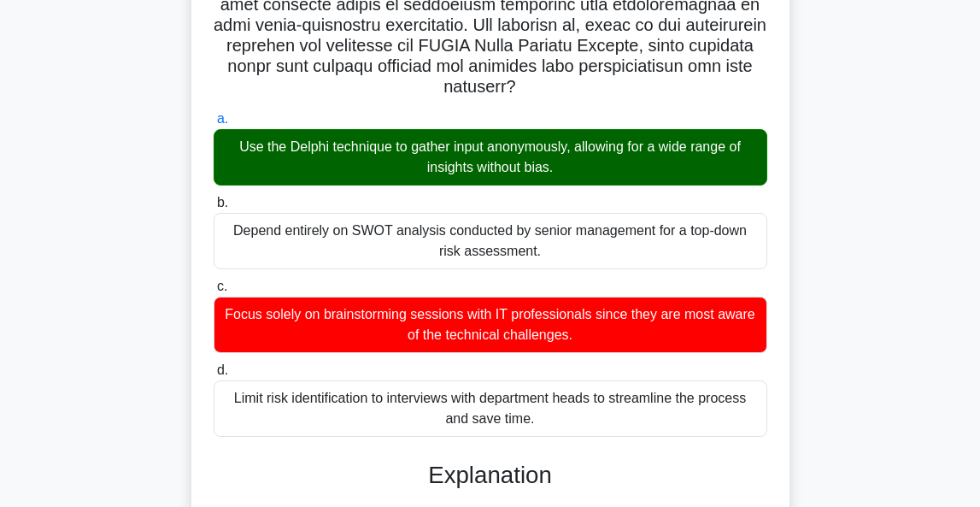 Image resolution: width=980 pixels, height=507 pixels. Describe the element at coordinates (491, 241) in the screenshot. I see `div: Depend entirely on SWOT analysis conducted by senior management for a top-down risk assessment.` at that location.